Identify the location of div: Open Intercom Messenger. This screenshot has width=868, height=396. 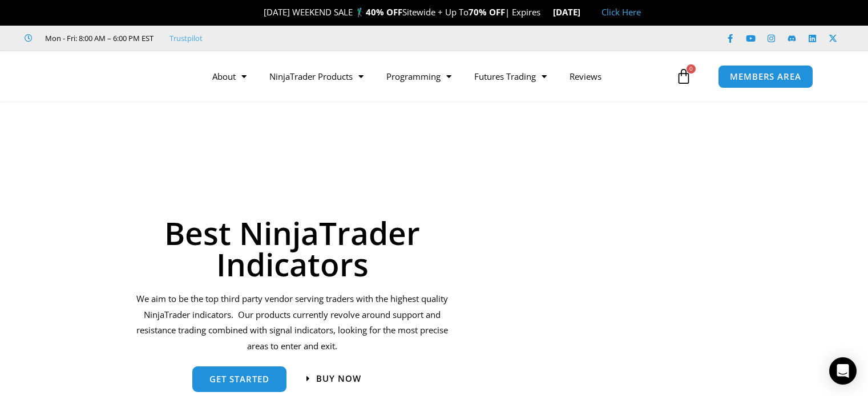
(842, 371).